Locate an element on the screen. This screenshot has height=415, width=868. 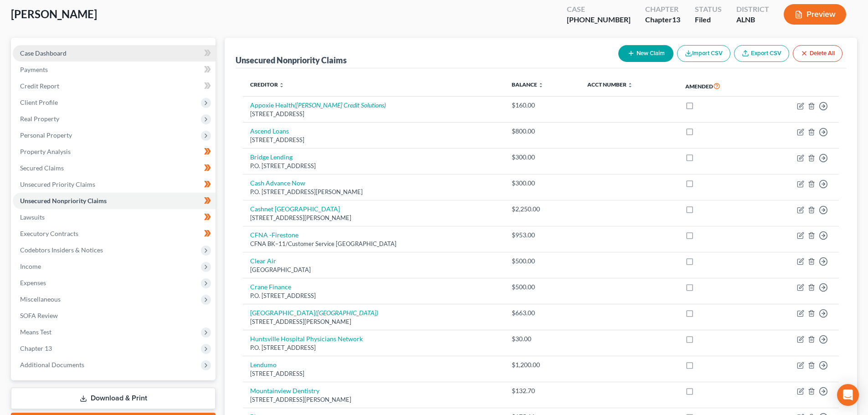
span: Additional Documents is located at coordinates (52, 364).